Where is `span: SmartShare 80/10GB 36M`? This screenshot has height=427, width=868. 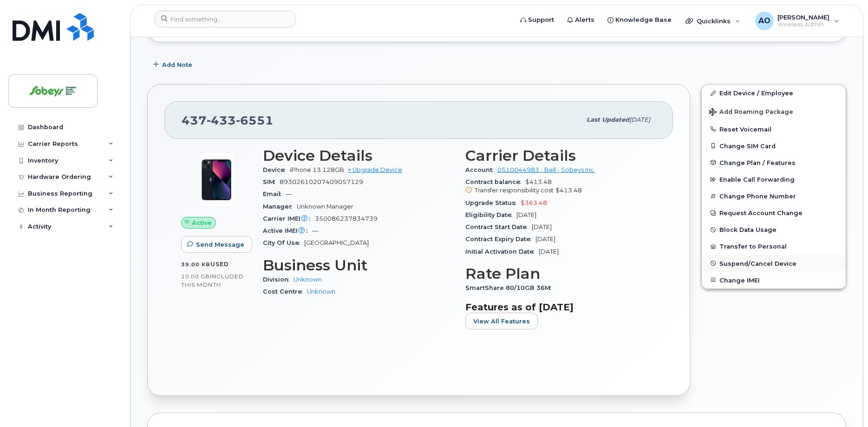 span: SmartShare 80/10GB 36M is located at coordinates (511, 288).